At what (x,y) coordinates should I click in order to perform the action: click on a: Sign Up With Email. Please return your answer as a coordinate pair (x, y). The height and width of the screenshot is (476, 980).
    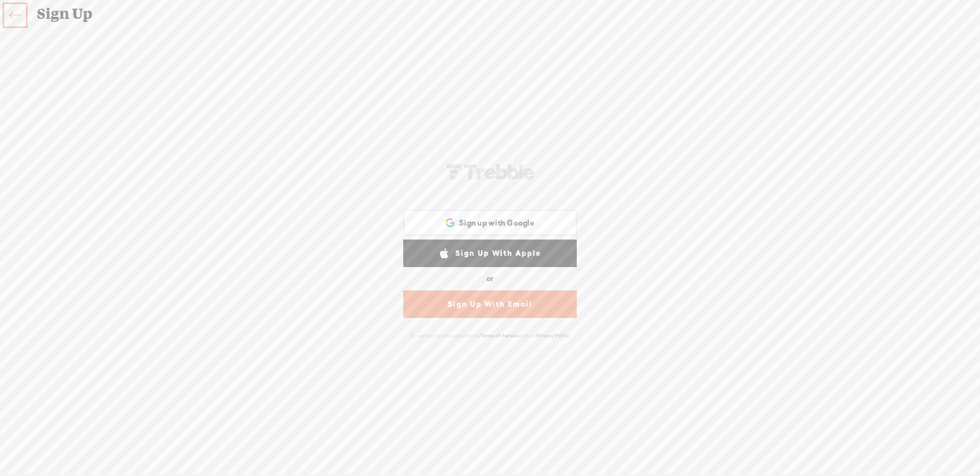
    Looking at the image, I should click on (490, 304).